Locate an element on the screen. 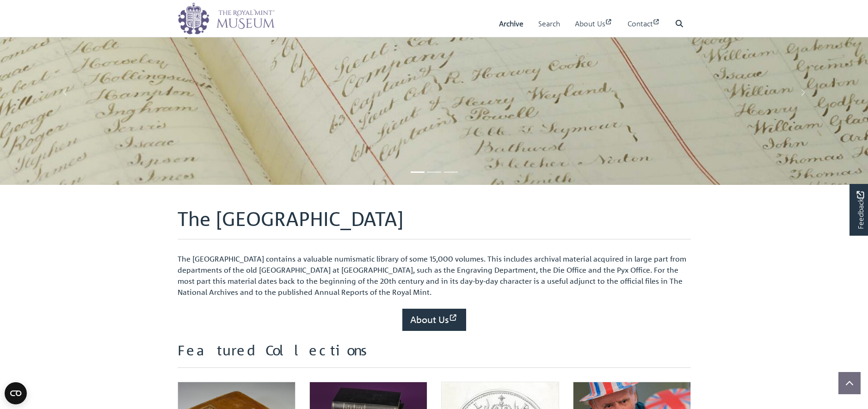 This screenshot has width=868, height=409. span: Feedback is located at coordinates (860, 210).